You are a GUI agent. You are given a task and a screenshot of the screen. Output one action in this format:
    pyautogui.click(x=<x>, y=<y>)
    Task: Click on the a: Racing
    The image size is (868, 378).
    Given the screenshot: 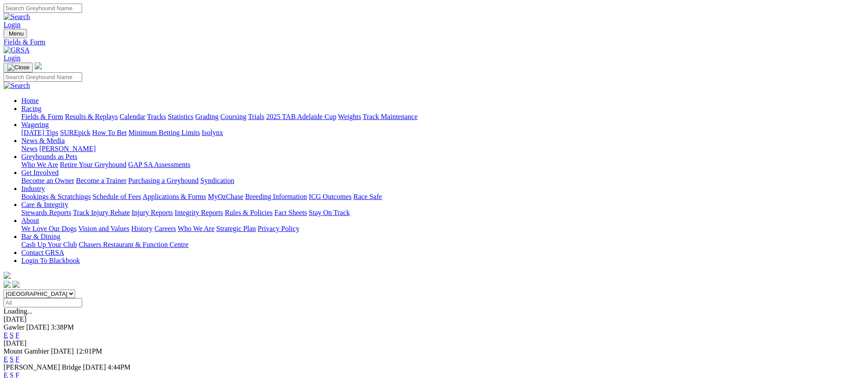 What is the action you would take?
    pyautogui.click(x=31, y=108)
    